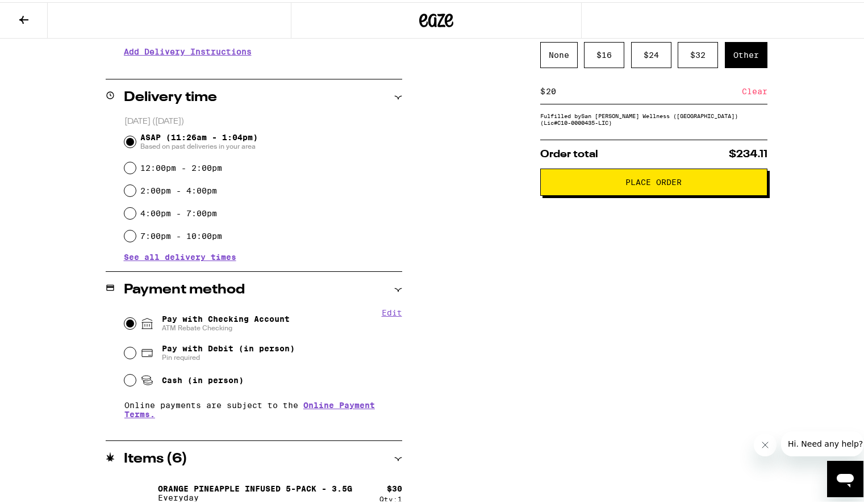 The width and height of the screenshot is (864, 504). Describe the element at coordinates (697, 53) in the screenshot. I see `div: $ 32` at that location.